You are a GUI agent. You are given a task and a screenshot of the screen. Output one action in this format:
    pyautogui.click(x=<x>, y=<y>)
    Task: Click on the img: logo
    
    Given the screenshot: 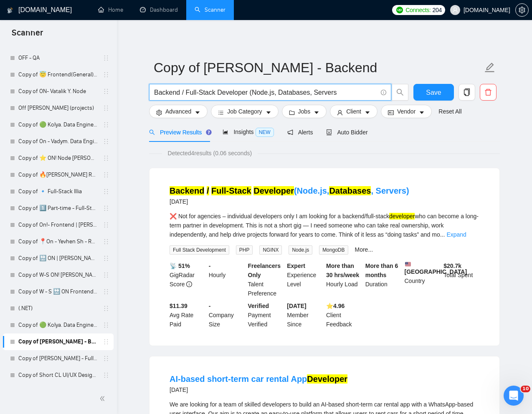 What is the action you would take?
    pyautogui.click(x=10, y=10)
    